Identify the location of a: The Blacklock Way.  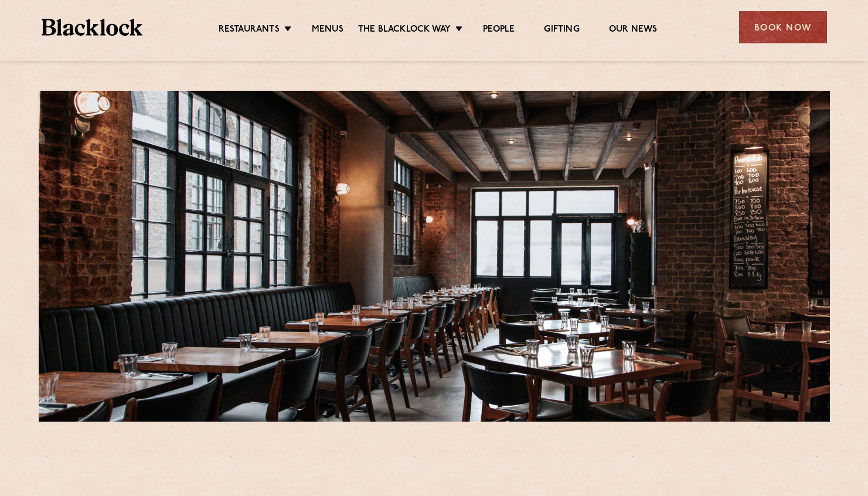
(404, 31).